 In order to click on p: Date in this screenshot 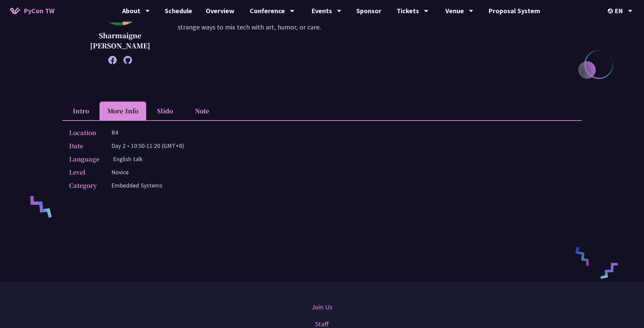, I will do `click(83, 145)`.